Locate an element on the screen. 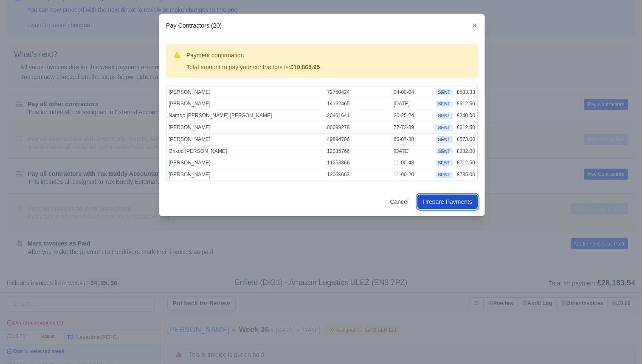  h3: Payment confirmation is located at coordinates (253, 55).